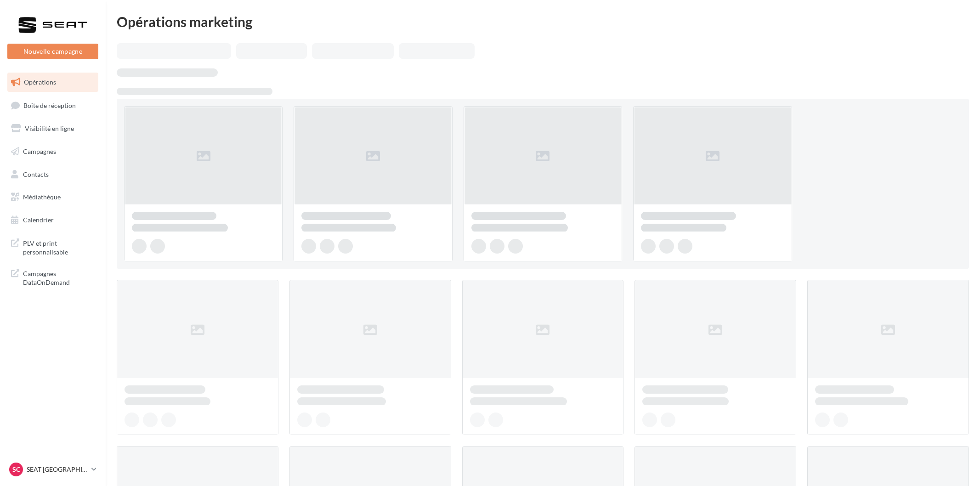 This screenshot has height=486, width=980. Describe the element at coordinates (53, 277) in the screenshot. I see `a: Campagnes DataOnDemand` at that location.